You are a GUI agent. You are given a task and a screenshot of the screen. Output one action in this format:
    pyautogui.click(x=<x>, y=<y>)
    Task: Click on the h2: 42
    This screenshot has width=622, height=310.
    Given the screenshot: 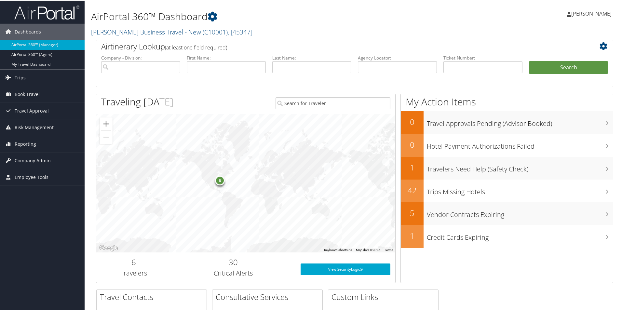 What is the action you would take?
    pyautogui.click(x=412, y=190)
    